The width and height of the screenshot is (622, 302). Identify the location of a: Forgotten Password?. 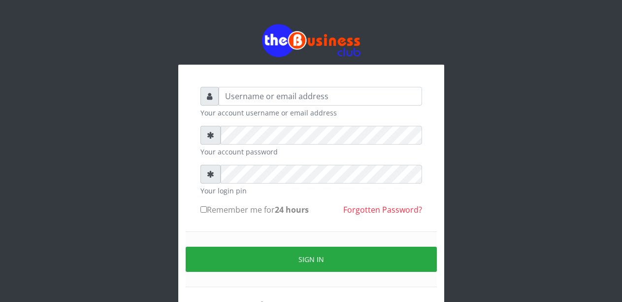
(383, 209).